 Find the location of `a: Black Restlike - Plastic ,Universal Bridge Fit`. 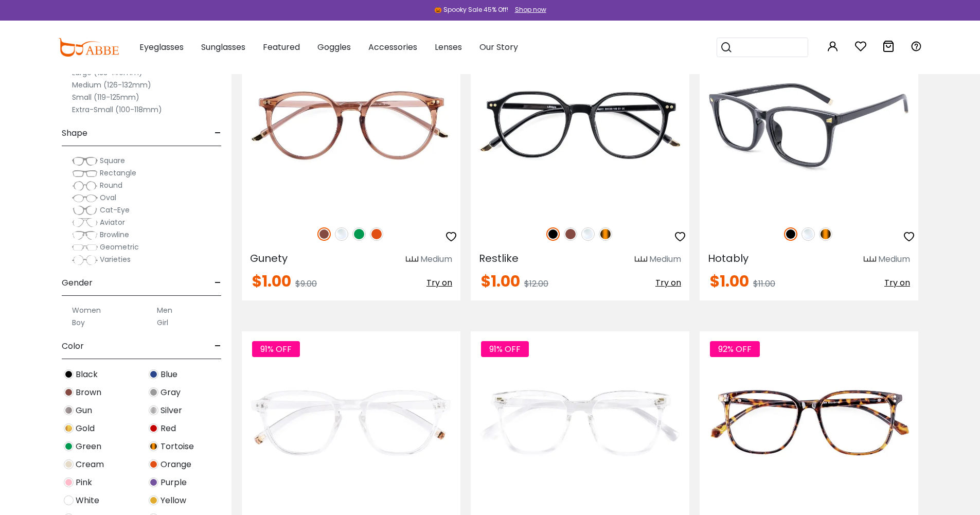

a: Black Restlike - Plastic ,Universal Bridge Fit is located at coordinates (580, 125).